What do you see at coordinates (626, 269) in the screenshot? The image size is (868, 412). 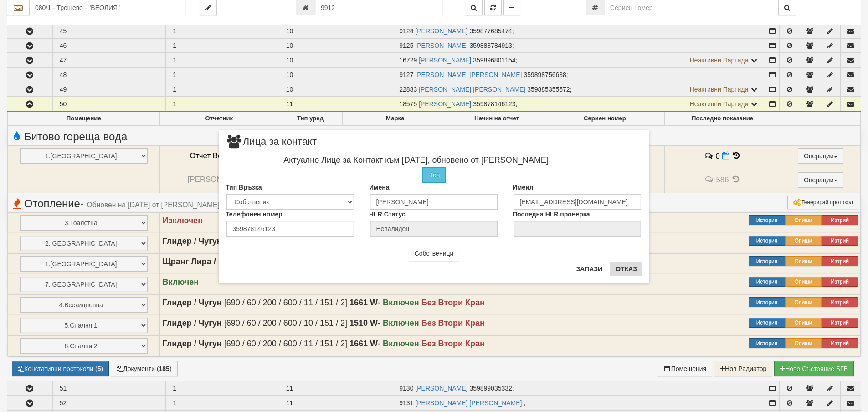 I see `button: Отказ` at bounding box center [626, 269].